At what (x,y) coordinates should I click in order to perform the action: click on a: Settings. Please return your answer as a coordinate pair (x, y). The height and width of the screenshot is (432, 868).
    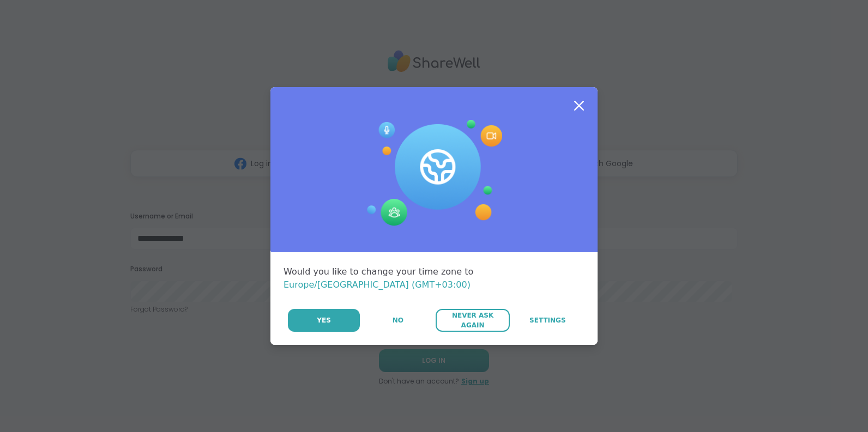
    Looking at the image, I should click on (547, 320).